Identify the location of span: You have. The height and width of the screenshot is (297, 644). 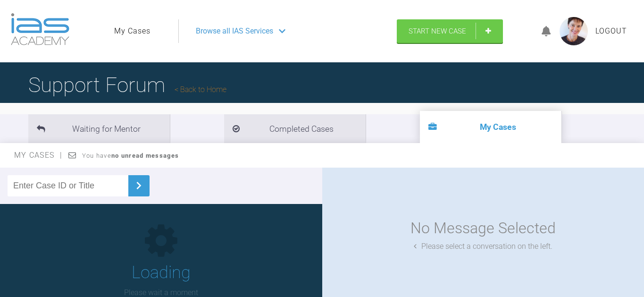
(130, 155).